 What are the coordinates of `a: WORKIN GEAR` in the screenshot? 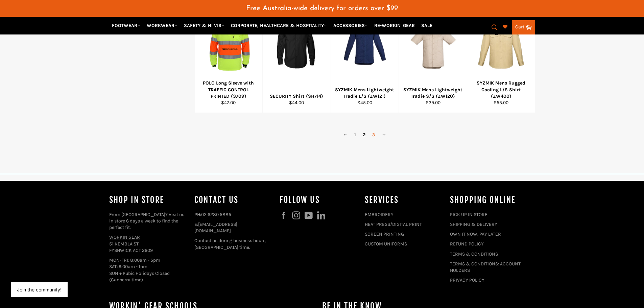 It's located at (124, 237).